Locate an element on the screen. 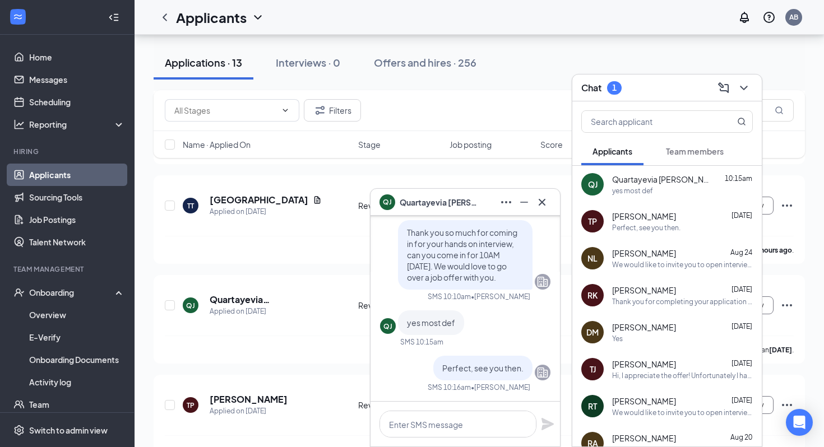 The height and width of the screenshot is (447, 824). a: Team is located at coordinates (77, 405).